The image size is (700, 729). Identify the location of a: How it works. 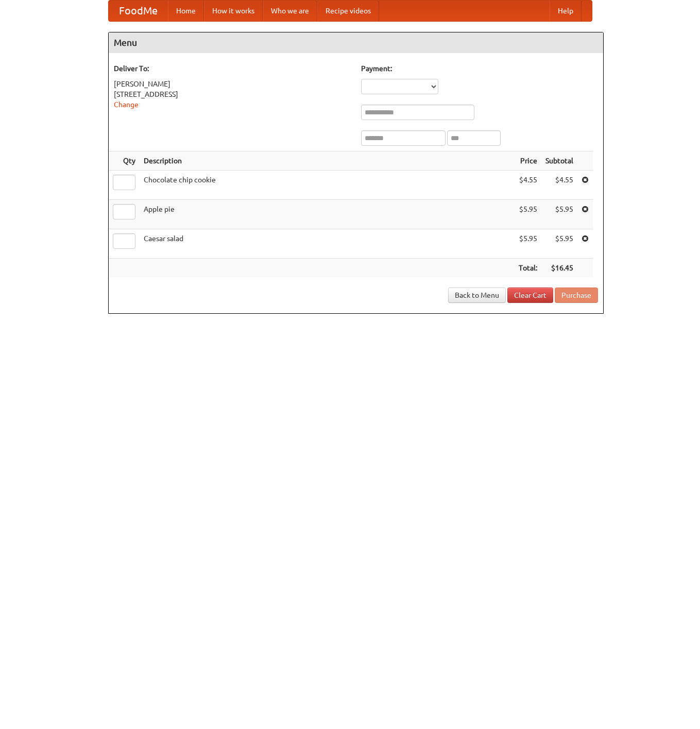
(234, 10).